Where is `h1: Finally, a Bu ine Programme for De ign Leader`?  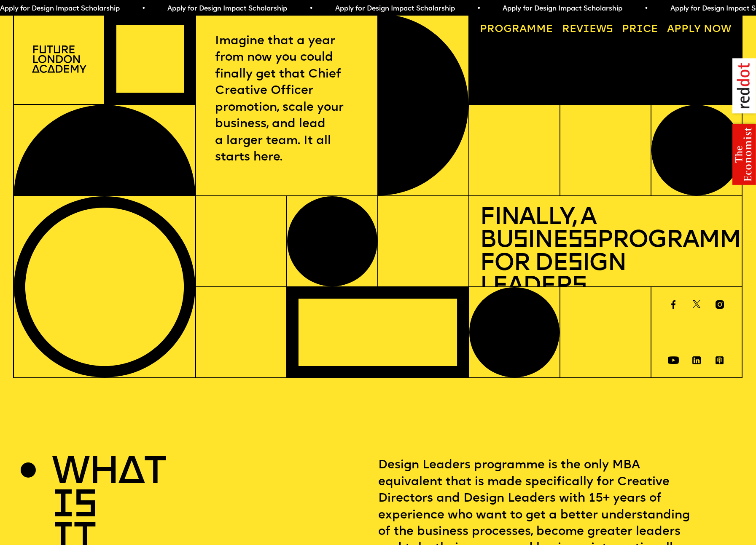 h1: Finally, a Bu ine Programme for De ign Leader is located at coordinates (606, 252).